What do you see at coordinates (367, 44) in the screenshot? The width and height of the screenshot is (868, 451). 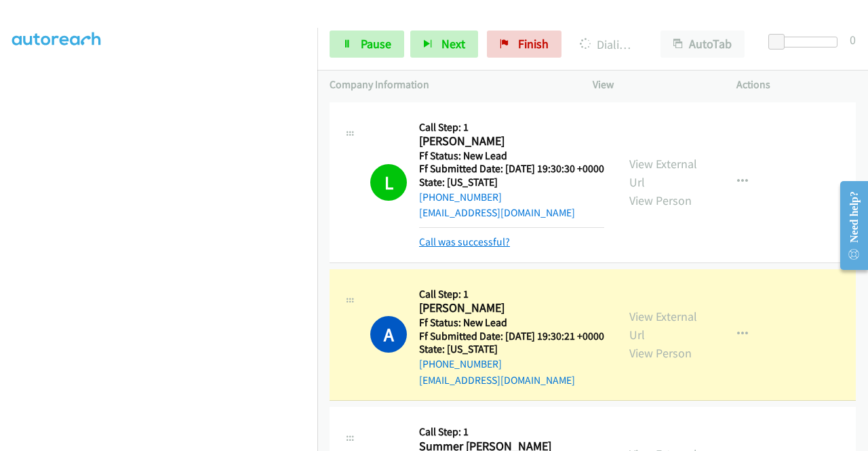 I see `a: Pause` at bounding box center [367, 44].